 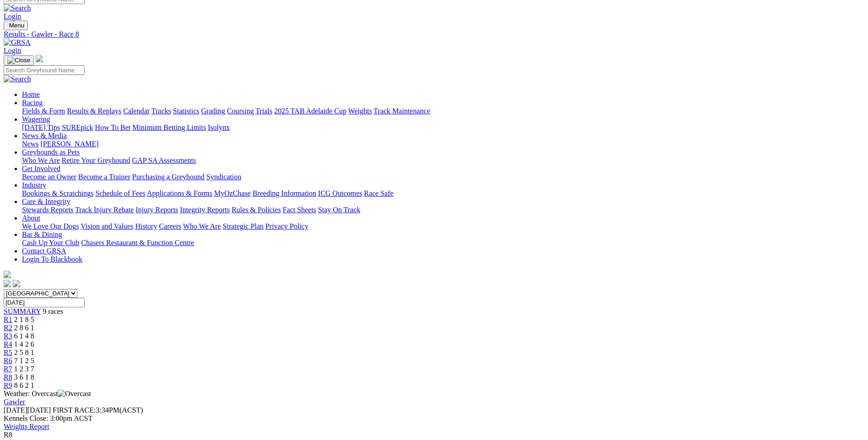 What do you see at coordinates (74, 410) in the screenshot?
I see `span: FIRST RACE:` at bounding box center [74, 410].